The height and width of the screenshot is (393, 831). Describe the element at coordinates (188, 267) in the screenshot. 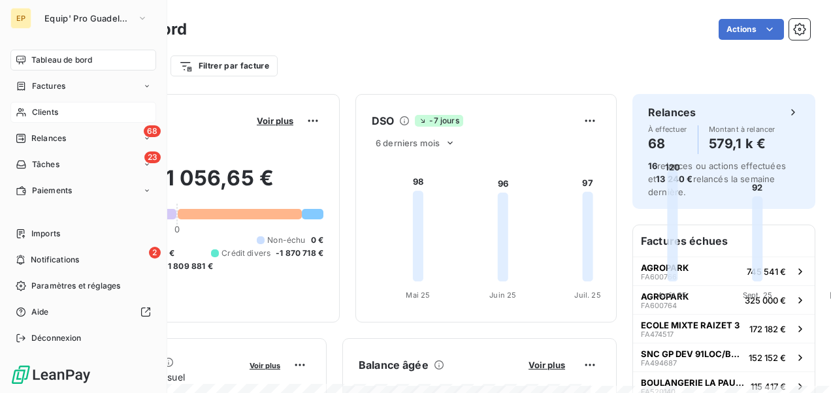

I see `span: -1 809 881 €` at that location.